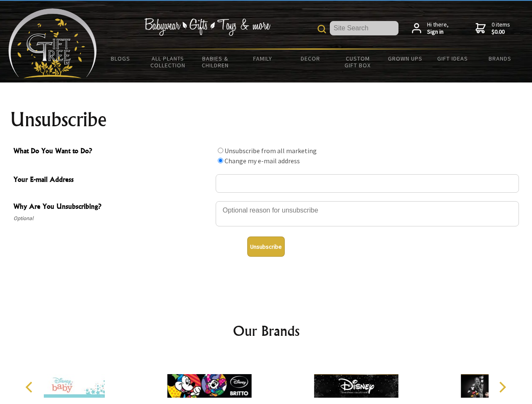 The height and width of the screenshot is (404, 532). Describe the element at coordinates (263, 59) in the screenshot. I see `a: Family` at that location.